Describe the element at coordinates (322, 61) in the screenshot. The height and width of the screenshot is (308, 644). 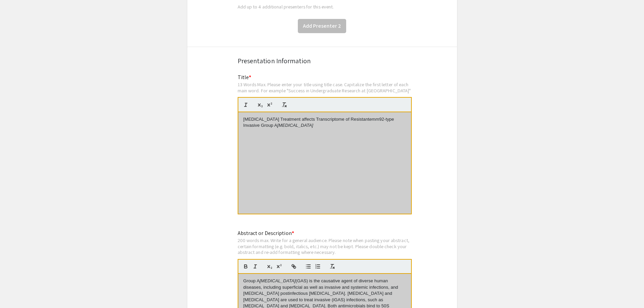
I see `div: Presentation Information` at that location.